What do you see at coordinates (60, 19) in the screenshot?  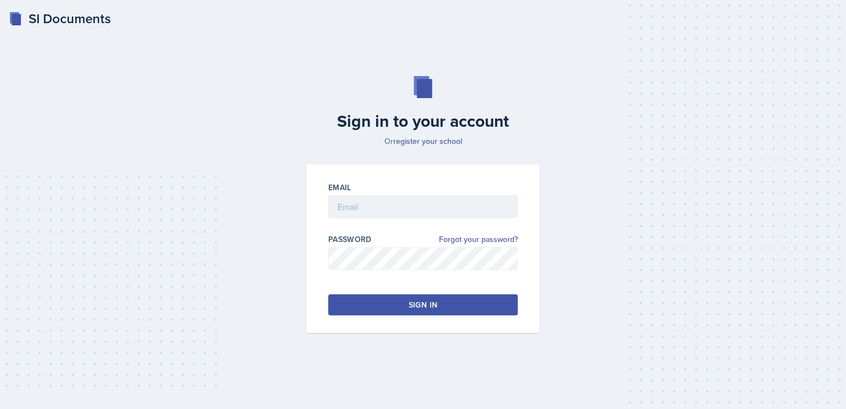 I see `a: SI Documents` at bounding box center [60, 19].